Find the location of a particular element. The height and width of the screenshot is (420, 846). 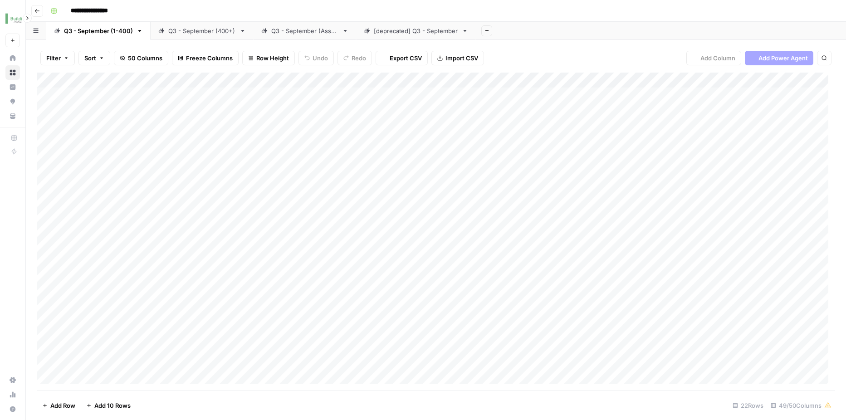

button: Export CSV is located at coordinates (402, 58).